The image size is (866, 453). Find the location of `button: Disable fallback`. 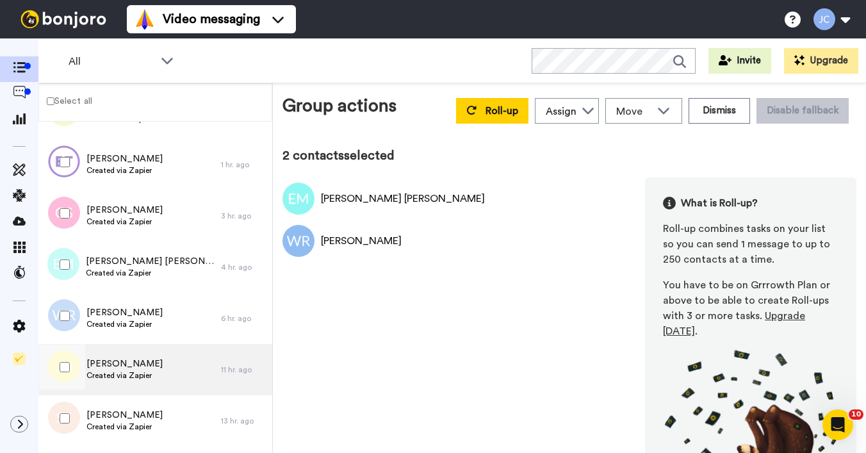

button: Disable fallback is located at coordinates (803, 111).